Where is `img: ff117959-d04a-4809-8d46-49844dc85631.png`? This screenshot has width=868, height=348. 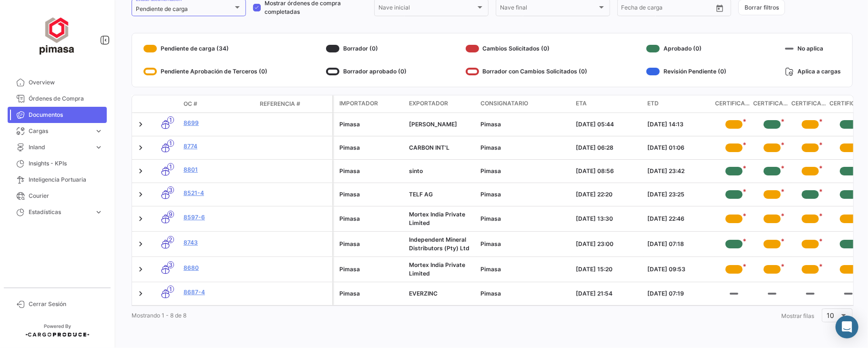
img: ff117959-d04a-4809-8d46-49844dc85631.png is located at coordinates (57, 35).